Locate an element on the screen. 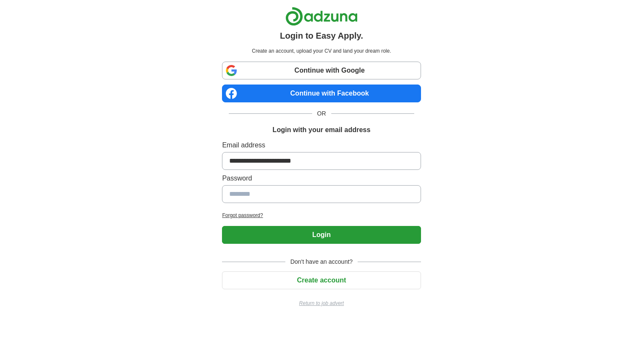 The height and width of the screenshot is (364, 643). span: Don't have an account? is located at coordinates (322, 262).